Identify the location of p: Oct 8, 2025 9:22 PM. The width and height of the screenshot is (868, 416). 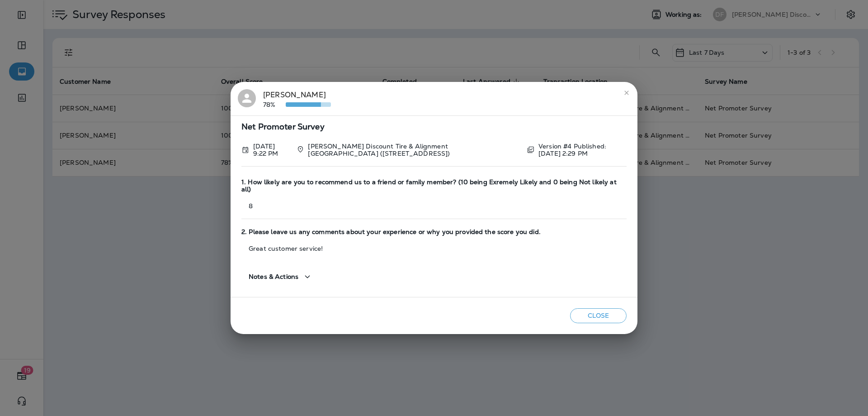
(271, 150).